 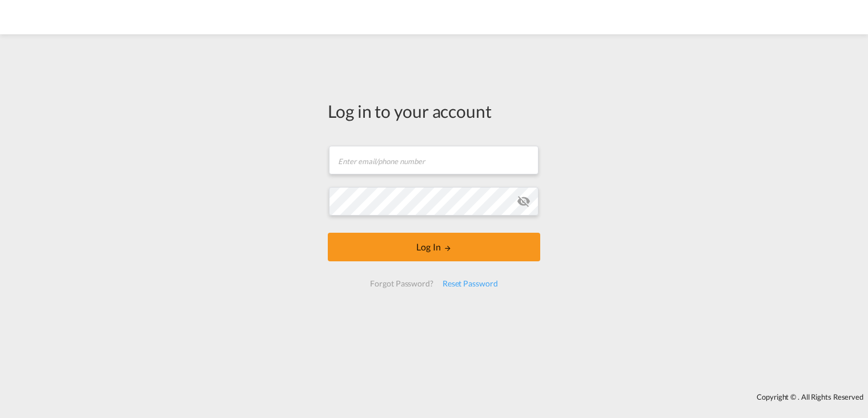 What do you see at coordinates (434, 247) in the screenshot?
I see `button: LOGIN` at bounding box center [434, 247].